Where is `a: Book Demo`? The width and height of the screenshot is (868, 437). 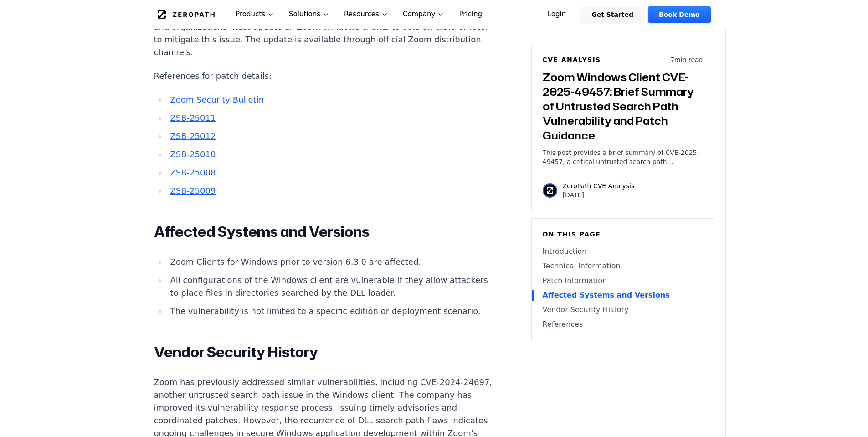
a: Book Demo is located at coordinates (679, 14).